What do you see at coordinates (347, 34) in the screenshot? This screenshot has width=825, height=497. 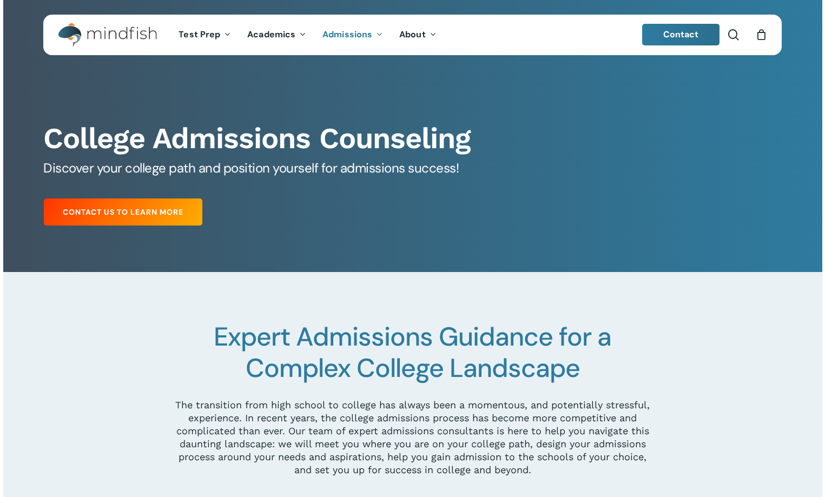 I see `span: Admissions` at bounding box center [347, 34].